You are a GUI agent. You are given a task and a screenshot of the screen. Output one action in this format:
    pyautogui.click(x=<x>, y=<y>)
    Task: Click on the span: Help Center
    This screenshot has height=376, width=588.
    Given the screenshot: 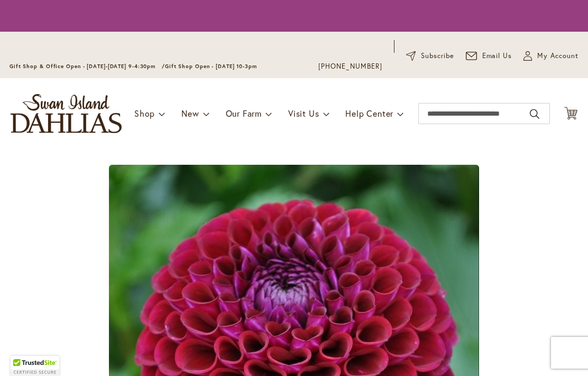 What is the action you would take?
    pyautogui.click(x=369, y=113)
    